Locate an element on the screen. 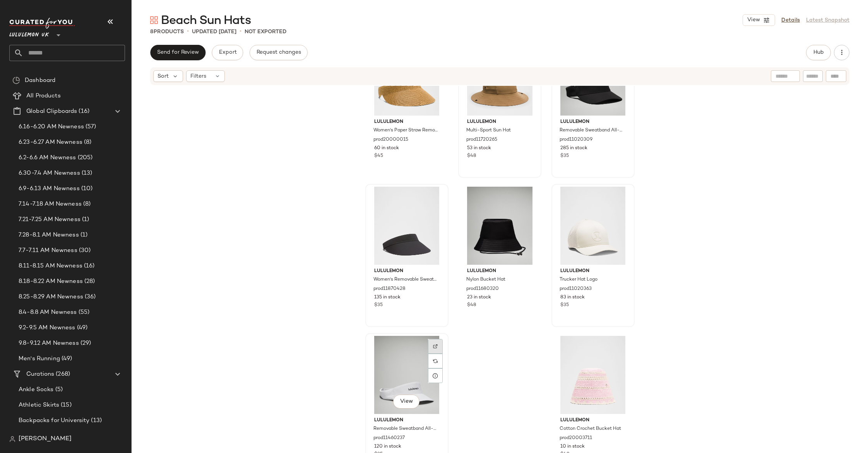 Image resolution: width=868 pixels, height=453 pixels. span: (55) is located at coordinates (83, 312).